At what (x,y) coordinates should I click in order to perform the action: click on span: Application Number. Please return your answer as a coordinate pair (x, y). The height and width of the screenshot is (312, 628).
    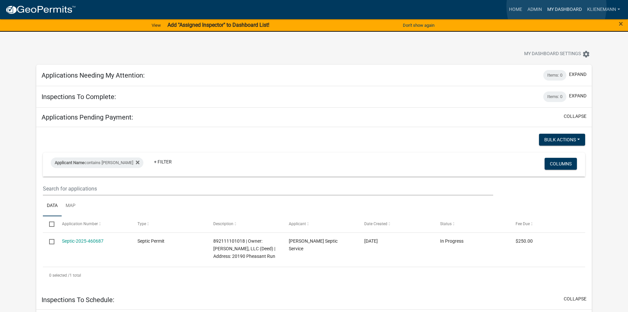
    Looking at the image, I should click on (80, 224).